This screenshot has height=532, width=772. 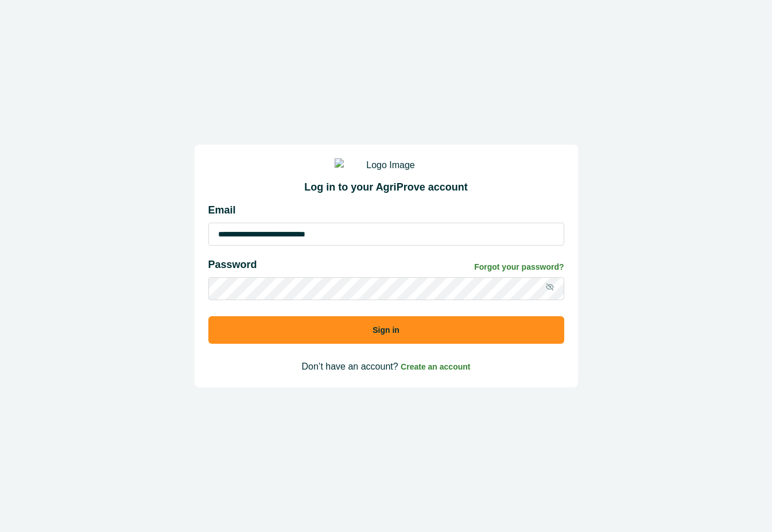 What do you see at coordinates (435, 366) in the screenshot?
I see `a: Create an account` at bounding box center [435, 366].